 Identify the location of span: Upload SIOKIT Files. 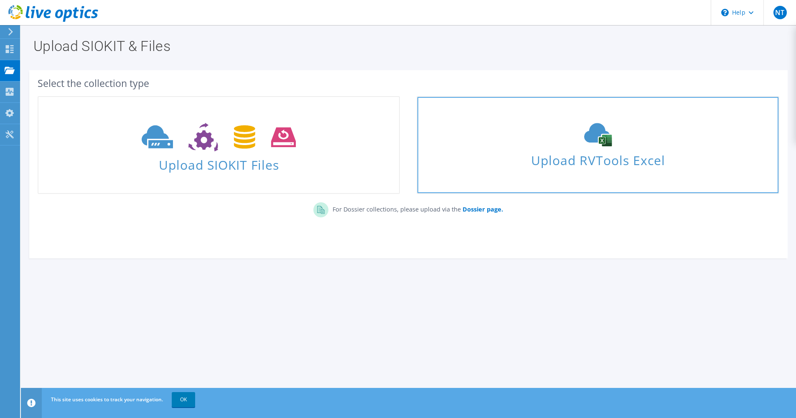
(219, 162).